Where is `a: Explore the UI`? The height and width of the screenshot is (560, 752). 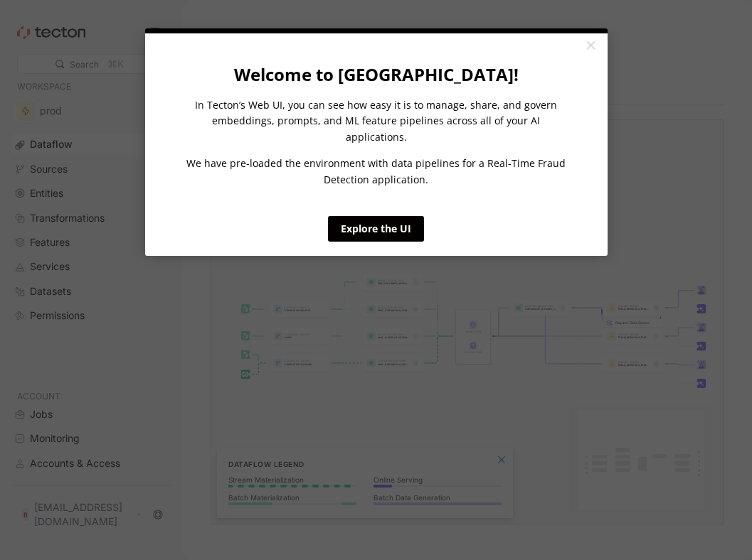
a: Explore the UI is located at coordinates (376, 229).